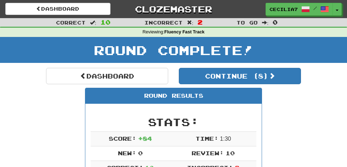 The height and width of the screenshot is (167, 347). Describe the element at coordinates (123, 138) in the screenshot. I see `span: Score:` at that location.